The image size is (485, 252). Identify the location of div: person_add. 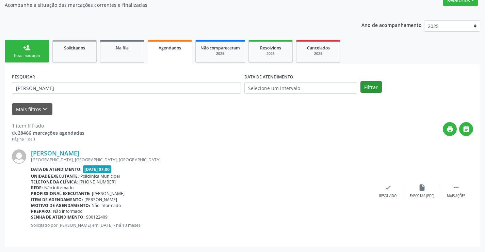
(27, 48).